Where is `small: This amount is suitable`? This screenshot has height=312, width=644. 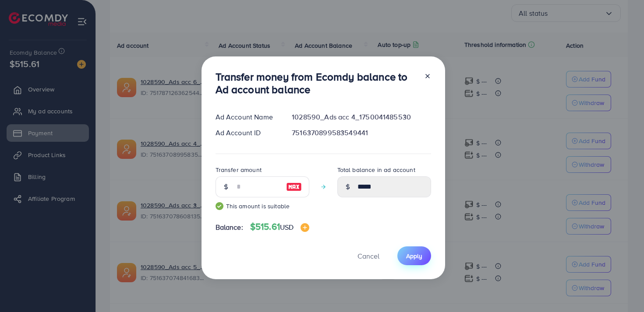 small: This amount is suitable is located at coordinates (263, 206).